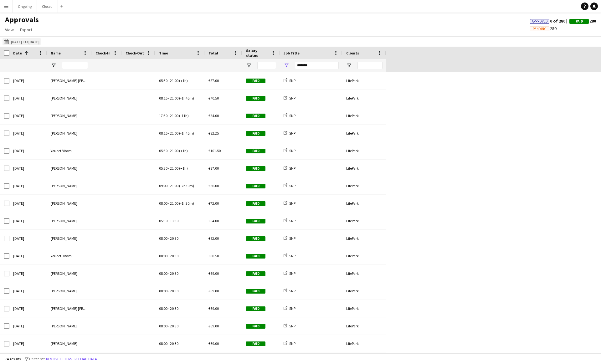 The image size is (601, 364). Describe the element at coordinates (214, 168) in the screenshot. I see `span: €87.00` at that location.